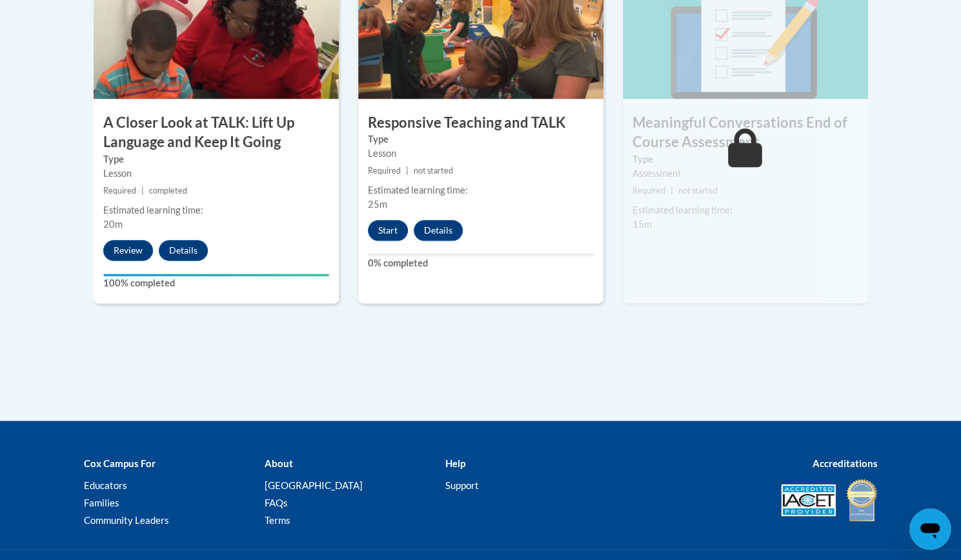 The width and height of the screenshot is (961, 560). What do you see at coordinates (642, 224) in the screenshot?
I see `span: 15m` at bounding box center [642, 224].